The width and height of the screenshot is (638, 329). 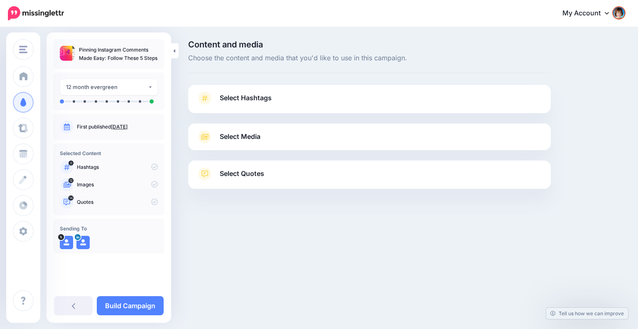 What do you see at coordinates (71, 198) in the screenshot?
I see `span: 14` at bounding box center [71, 198].